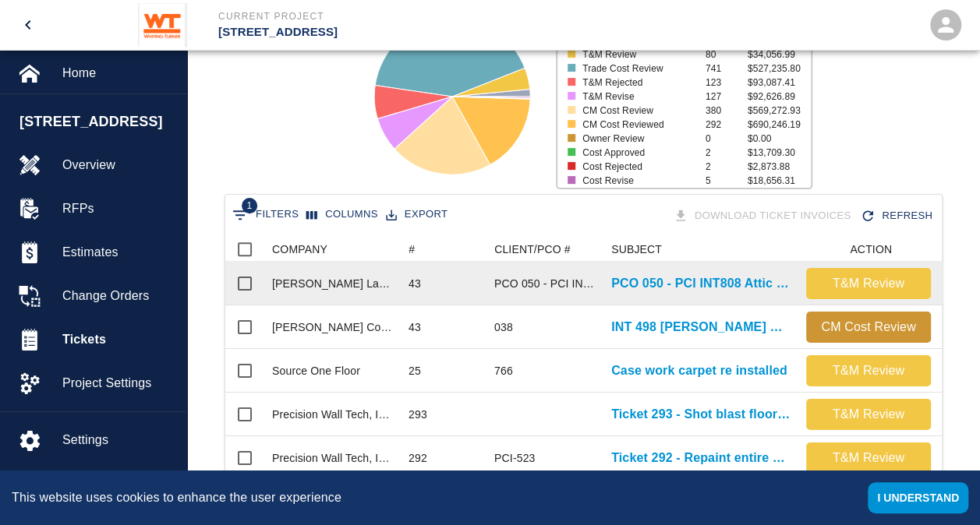  I want to click on p: Trade Cost Review, so click(638, 69).